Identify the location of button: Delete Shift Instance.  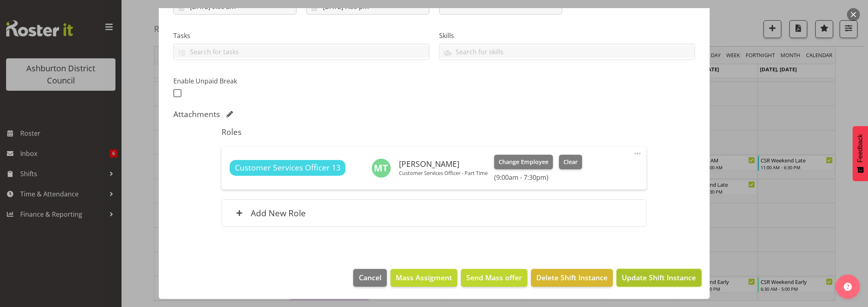
(572, 278).